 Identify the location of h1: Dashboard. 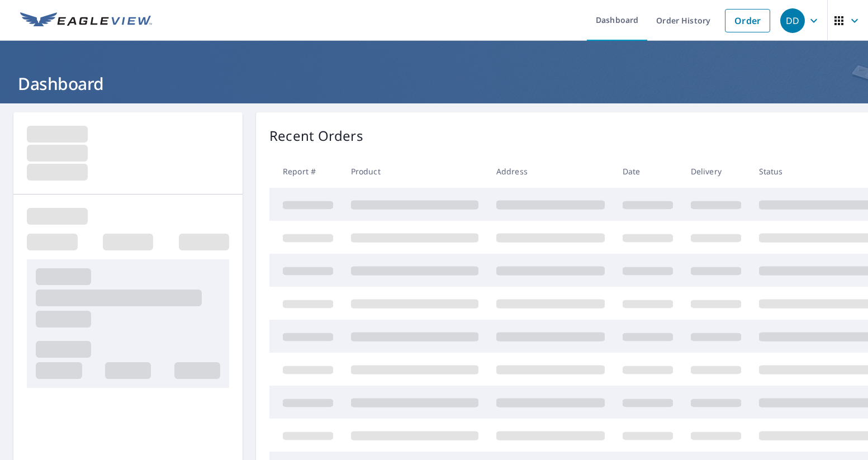
(433, 84).